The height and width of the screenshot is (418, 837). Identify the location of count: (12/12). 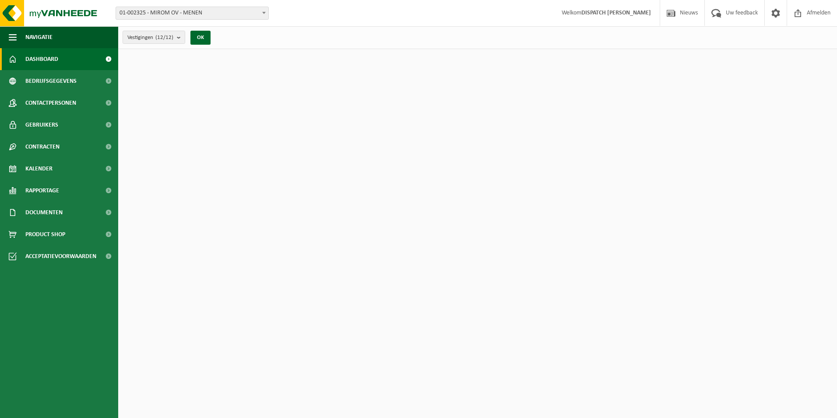
(164, 37).